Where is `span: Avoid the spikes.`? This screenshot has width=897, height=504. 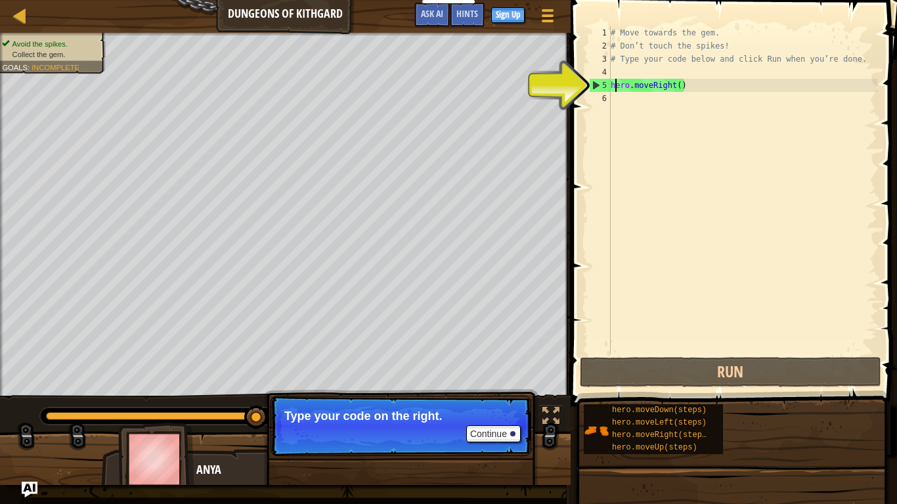 span: Avoid the spikes. is located at coordinates (40, 43).